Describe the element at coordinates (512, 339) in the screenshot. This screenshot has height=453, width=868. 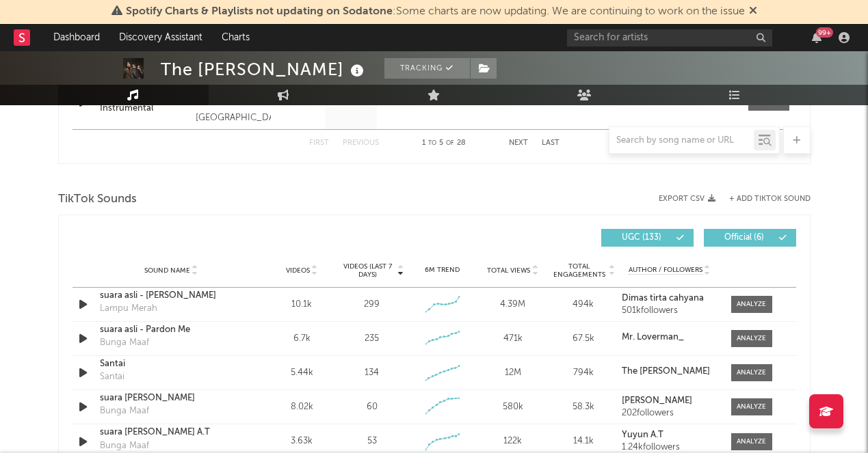
I see `div: 471k` at that location.